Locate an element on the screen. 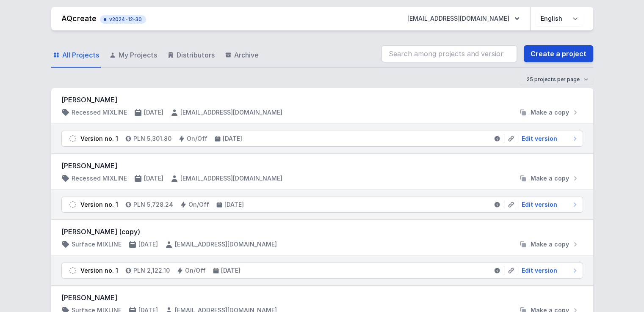 Image resolution: width=644 pixels, height=312 pixels. select: Choose language is located at coordinates (559, 19).